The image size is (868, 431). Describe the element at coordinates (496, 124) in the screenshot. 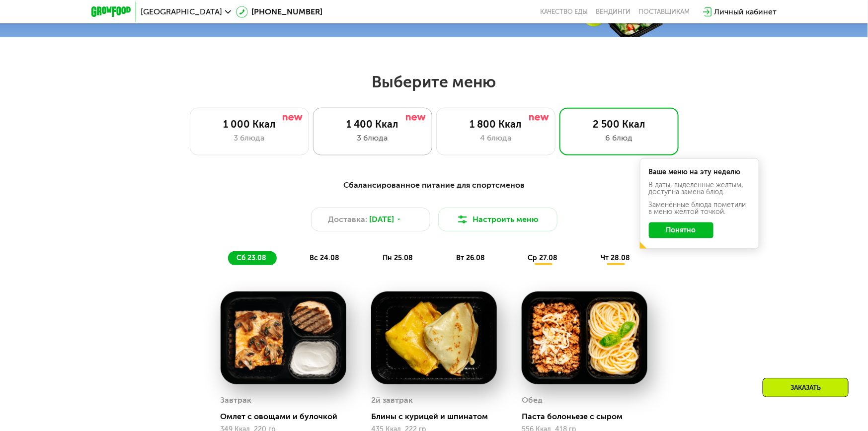

I see `div: 1 800 Ккал` at that location.